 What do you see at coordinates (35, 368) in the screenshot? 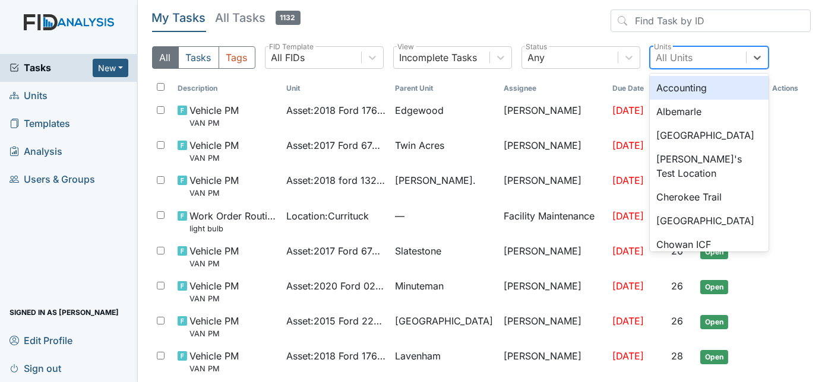
I see `span: Sign out` at bounding box center [35, 368].